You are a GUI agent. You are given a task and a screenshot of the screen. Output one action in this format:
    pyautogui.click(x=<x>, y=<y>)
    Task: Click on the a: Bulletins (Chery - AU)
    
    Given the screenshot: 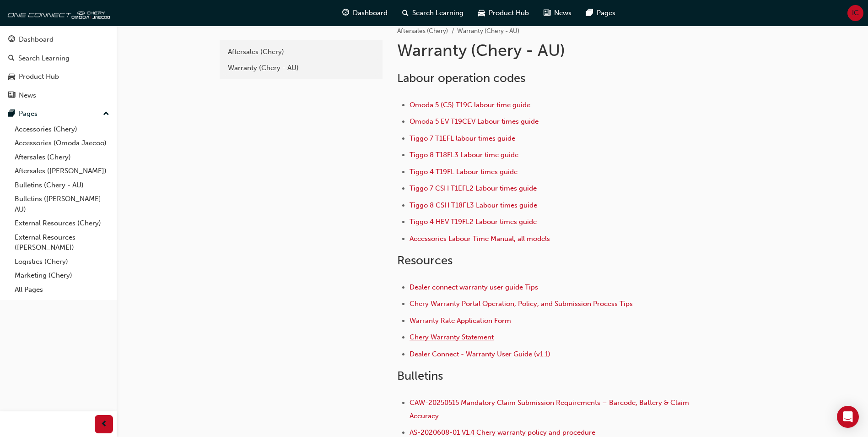 What is the action you would take?
    pyautogui.click(x=62, y=185)
    